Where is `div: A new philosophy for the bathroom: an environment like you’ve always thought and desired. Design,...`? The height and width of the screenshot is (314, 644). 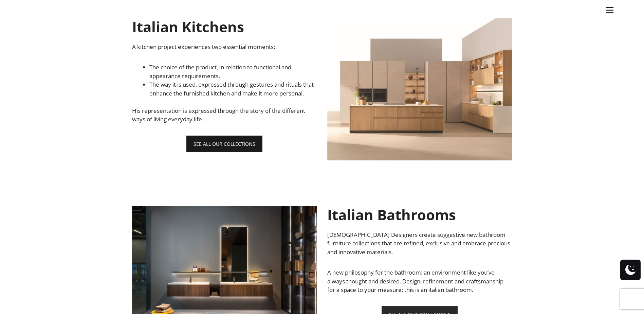
div: A new philosophy for the bathroom: an environment like you’ve always thought and desired. Design,... is located at coordinates (420, 281).